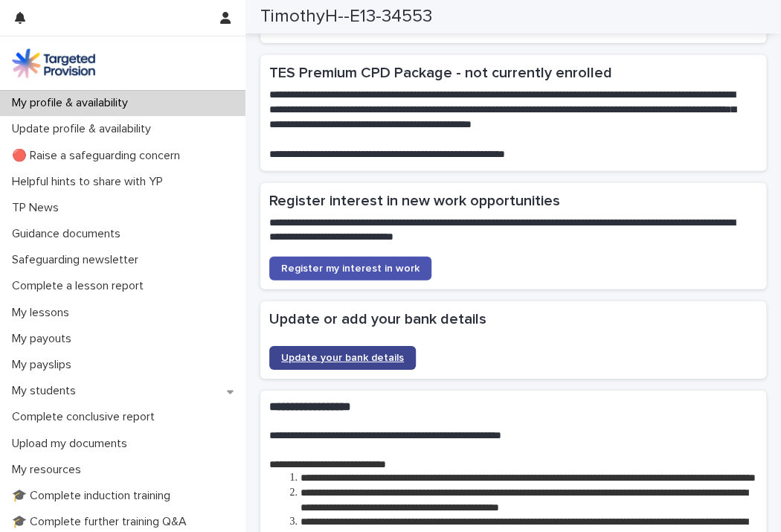 Image resolution: width=781 pixels, height=532 pixels. I want to click on h2: Register interest in new work opportunities, so click(513, 201).